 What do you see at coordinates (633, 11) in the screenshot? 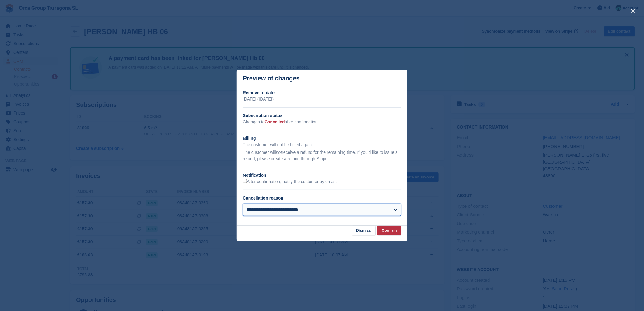
I see `button: close` at bounding box center [633, 11].